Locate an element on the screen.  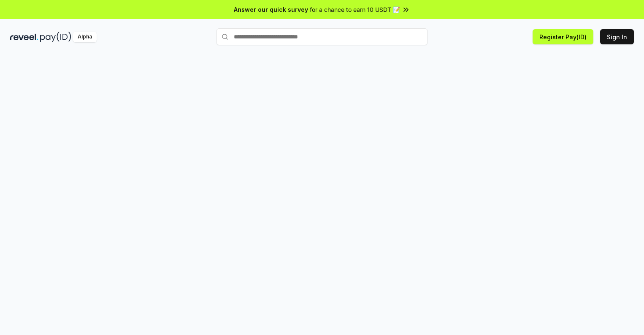
img: pay_id is located at coordinates (56, 37).